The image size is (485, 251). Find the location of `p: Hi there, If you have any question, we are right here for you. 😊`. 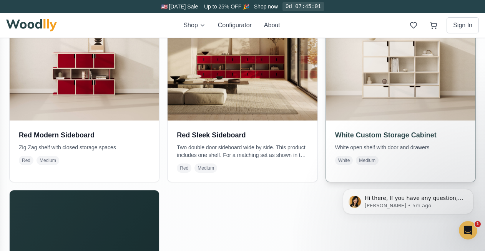

p: Hi there, If you have any question, we are right here for you. 😊 is located at coordinates (83, 26).